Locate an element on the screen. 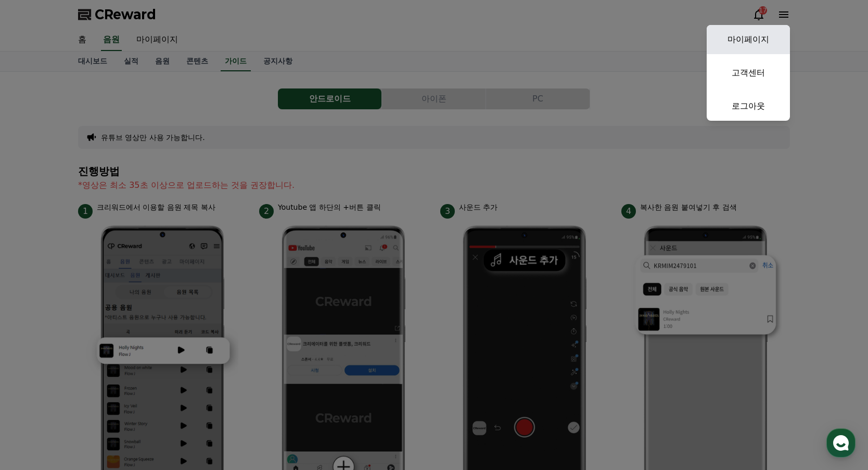 This screenshot has width=868, height=470. a: 고객센터 is located at coordinates (748, 73).